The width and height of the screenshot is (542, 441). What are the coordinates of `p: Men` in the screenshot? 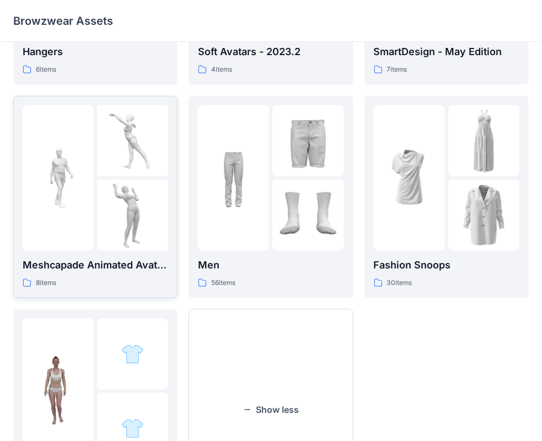 It's located at (271, 265).